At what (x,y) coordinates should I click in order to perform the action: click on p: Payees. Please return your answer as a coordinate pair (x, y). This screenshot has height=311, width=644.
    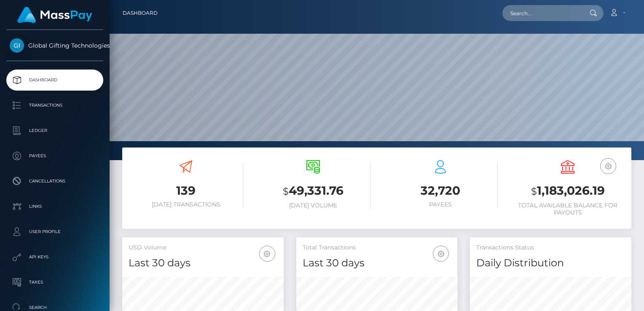
    Looking at the image, I should click on (55, 156).